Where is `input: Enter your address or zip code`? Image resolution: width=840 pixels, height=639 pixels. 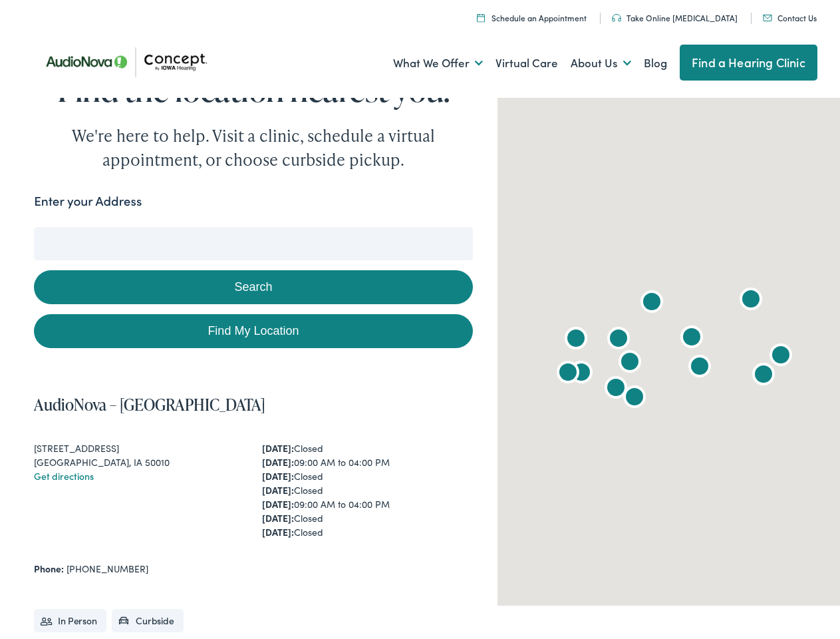
input: Enter your address or zip code is located at coordinates (253, 240).